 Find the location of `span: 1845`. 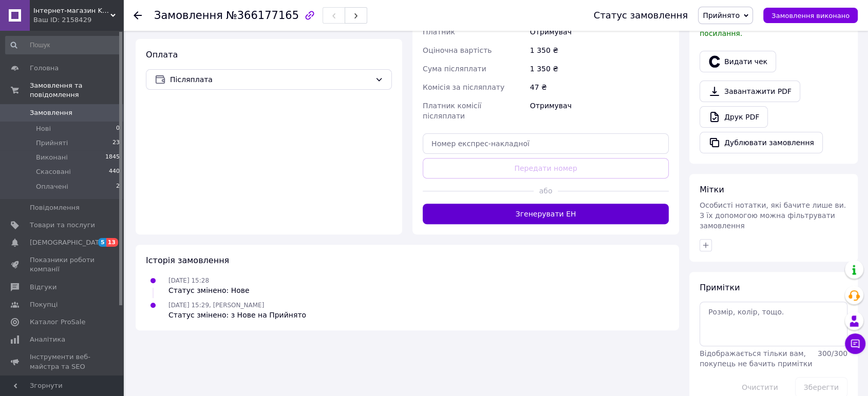

span: 1845 is located at coordinates (112, 158).